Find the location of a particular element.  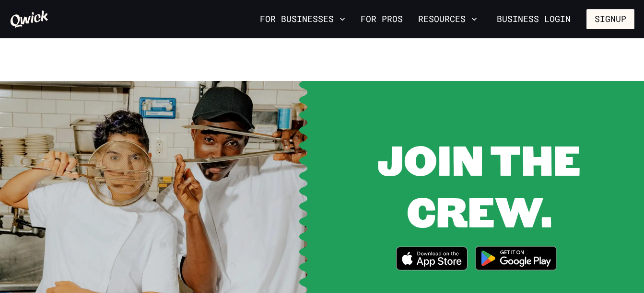

button: Resources is located at coordinates (447, 19).